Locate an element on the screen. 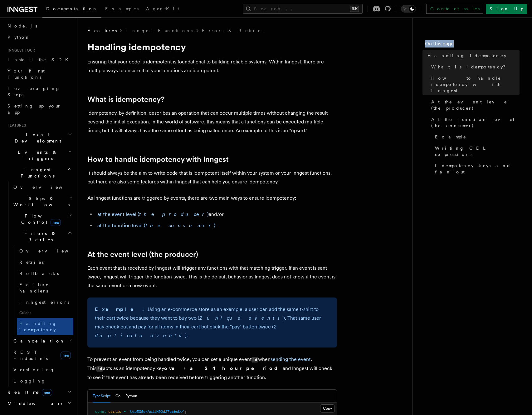  button: Inngest Functions is located at coordinates (39, 173).